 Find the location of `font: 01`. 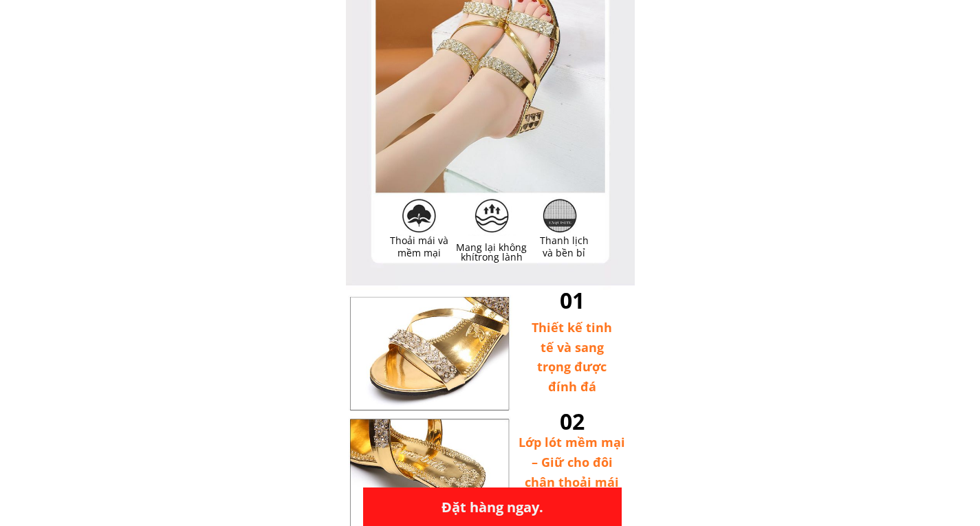

font: 01 is located at coordinates (572, 300).